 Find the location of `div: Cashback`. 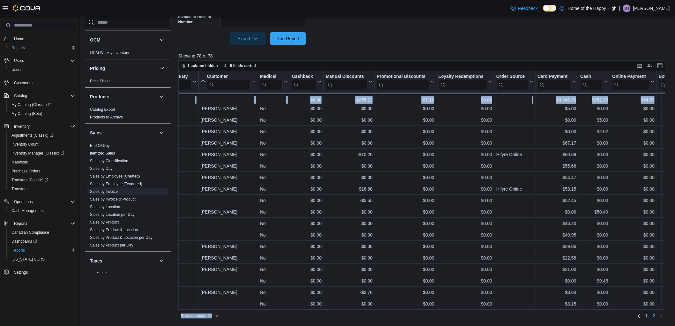

div: Cashback is located at coordinates (304, 77).